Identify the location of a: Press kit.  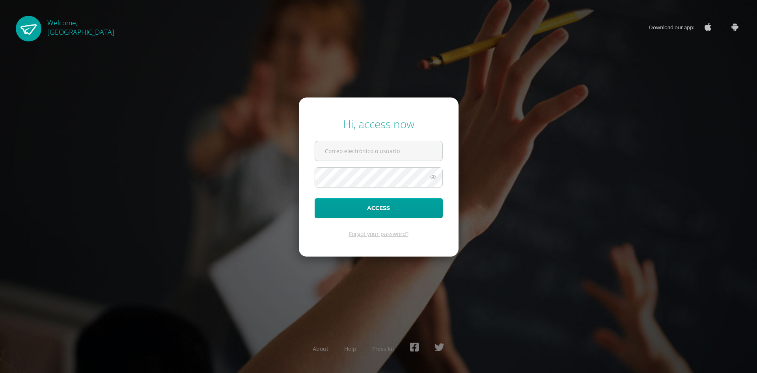
(383, 348).